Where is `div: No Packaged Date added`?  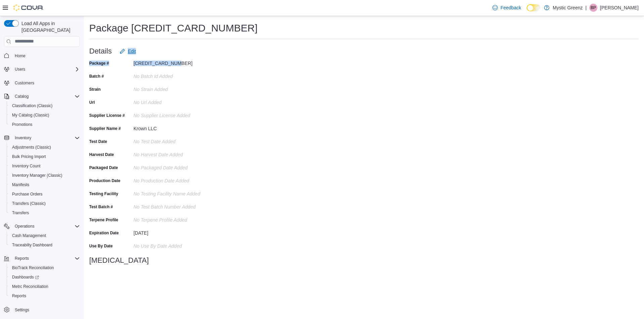 div: No Packaged Date added is located at coordinates (178, 167).